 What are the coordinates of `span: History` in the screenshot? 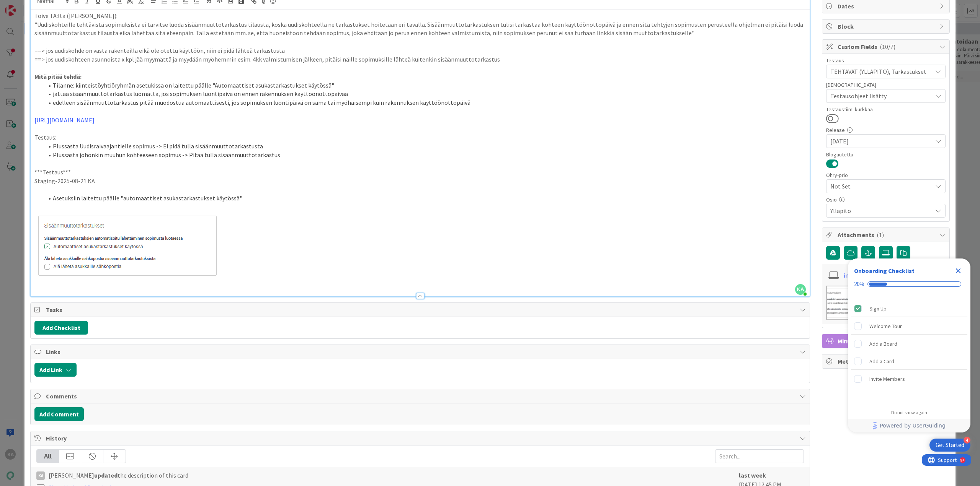 It's located at (420, 439).